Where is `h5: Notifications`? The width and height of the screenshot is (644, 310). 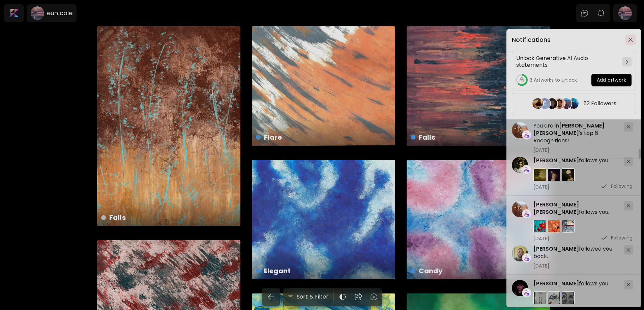
h5: Notifications is located at coordinates (531, 40).